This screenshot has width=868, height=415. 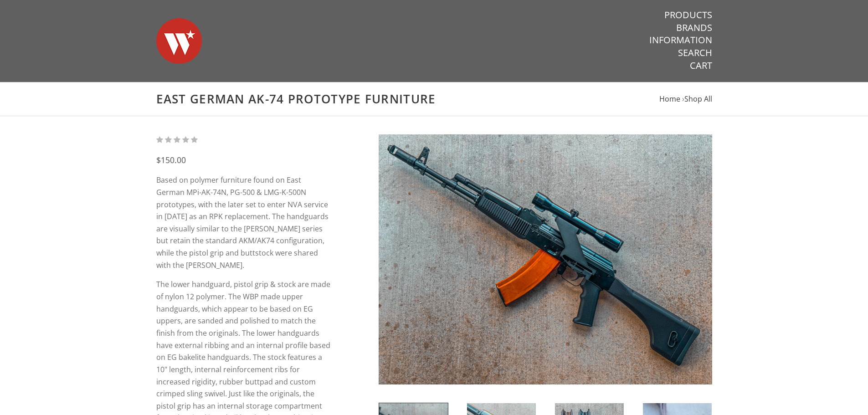 What do you see at coordinates (179, 41) in the screenshot?
I see `img: Warsaw Wood Co.` at bounding box center [179, 41].